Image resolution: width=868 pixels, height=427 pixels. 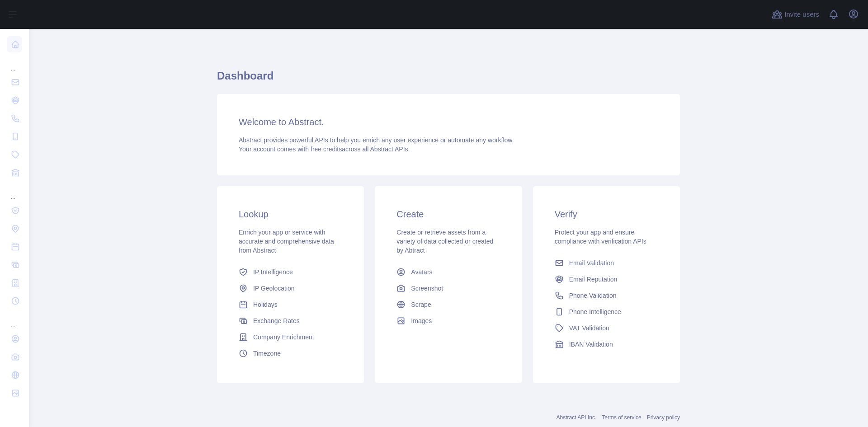 I want to click on span: Abstract provides powerful APIs to help you enrich any user experience or automate any workflow., so click(x=376, y=140).